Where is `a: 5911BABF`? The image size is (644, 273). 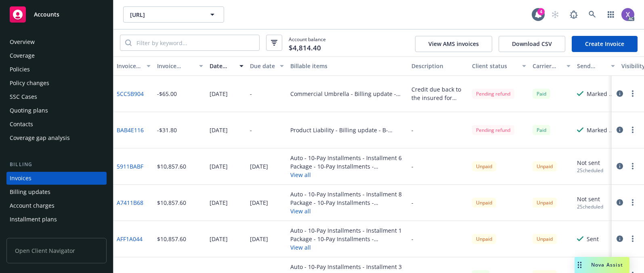 a: 5911BABF is located at coordinates (130, 166).